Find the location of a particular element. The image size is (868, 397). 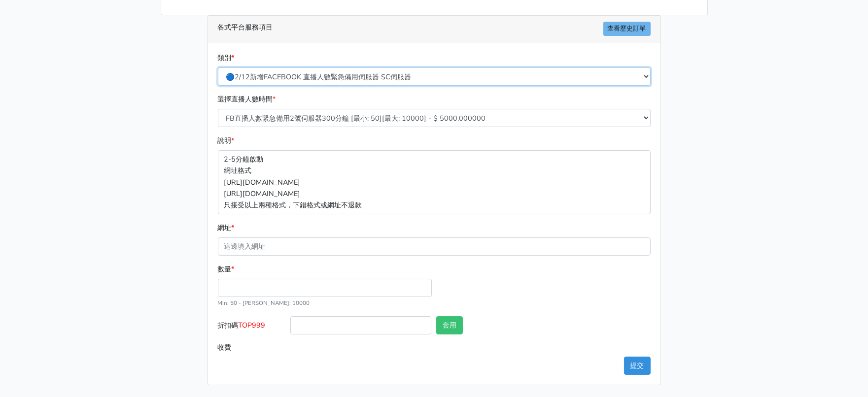

button: 提交 is located at coordinates (637, 366).